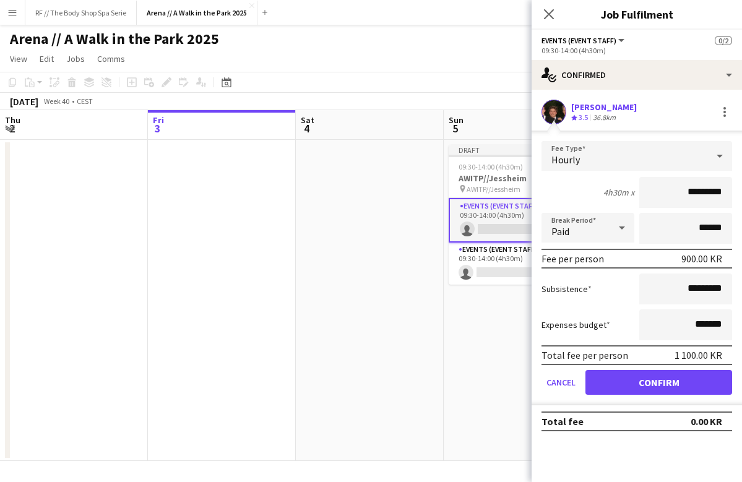 This screenshot has height=482, width=742. I want to click on span: Events (Event Staff), so click(579, 40).